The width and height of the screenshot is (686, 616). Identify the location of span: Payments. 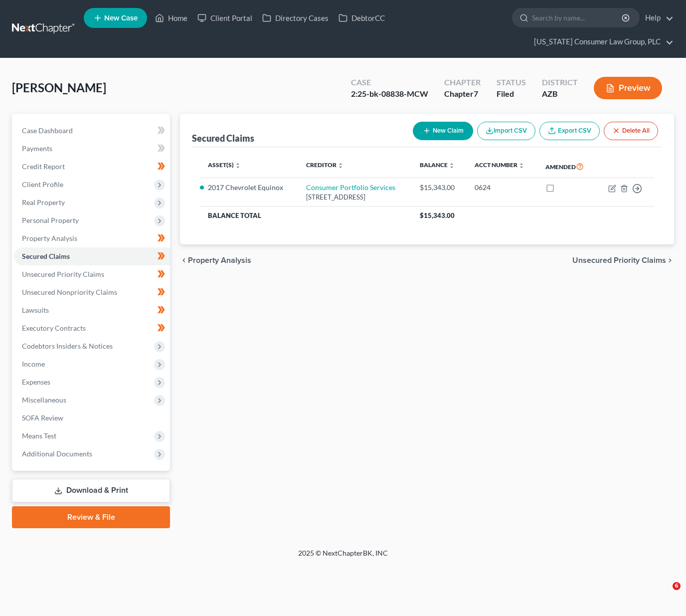
(37, 148).